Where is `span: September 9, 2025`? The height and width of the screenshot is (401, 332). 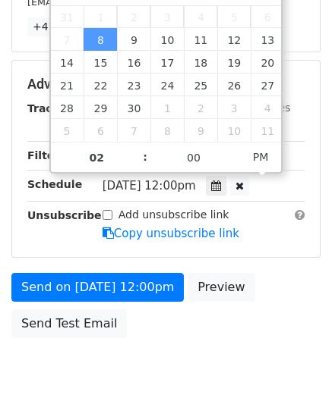 span: September 9, 2025 is located at coordinates (134, 39).